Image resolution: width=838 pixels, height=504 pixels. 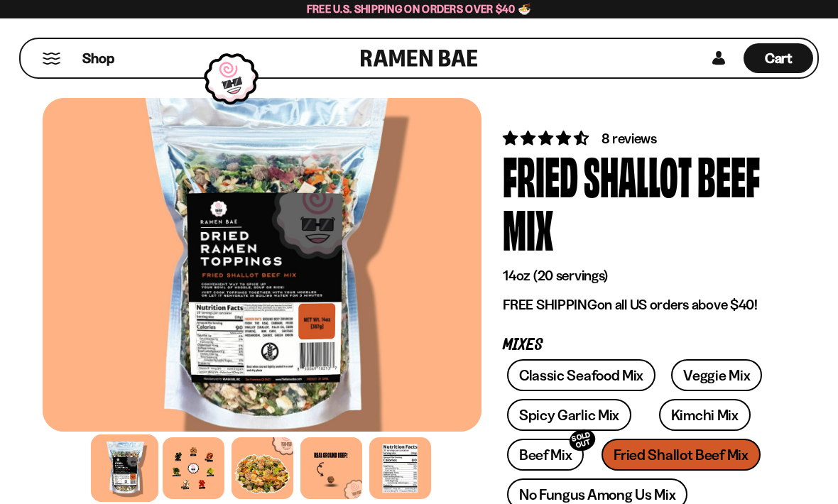 What do you see at coordinates (639, 276) in the screenshot?
I see `p: 14oz (20 servings)` at bounding box center [639, 276].